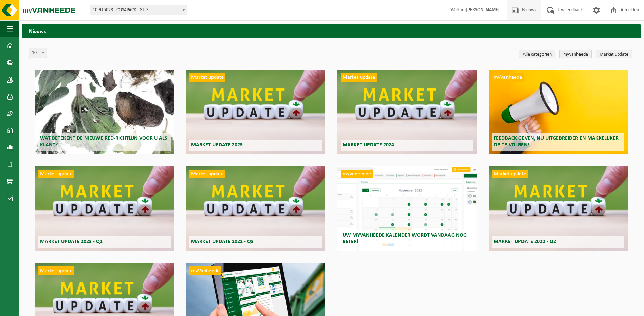 This screenshot has width=644, height=316. What do you see at coordinates (525, 242) in the screenshot?
I see `span: Market update 2022 - Q2` at bounding box center [525, 242].